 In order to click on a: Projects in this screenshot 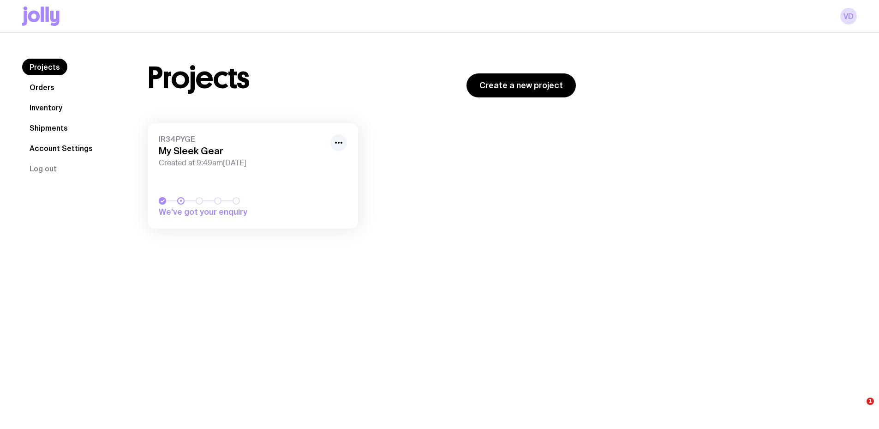, I will do `click(45, 67)`.